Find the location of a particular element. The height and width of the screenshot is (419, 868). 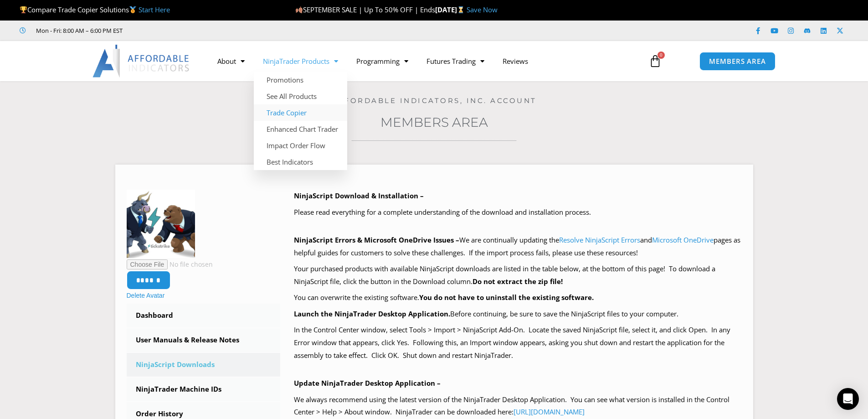

span: MEMBERS AREA is located at coordinates (737, 61).